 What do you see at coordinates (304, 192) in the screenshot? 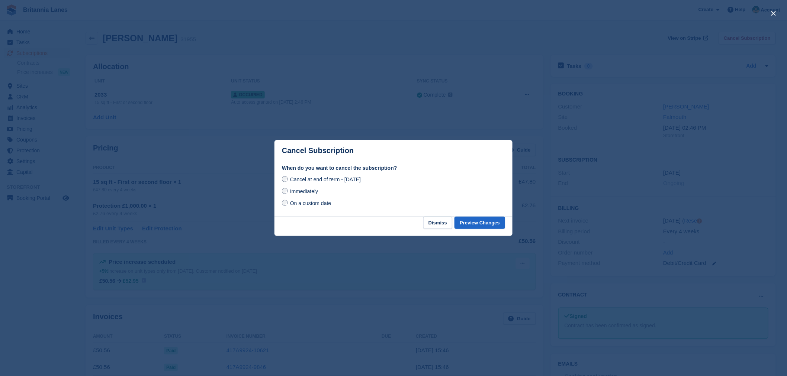
I see `span: Immediately` at bounding box center [304, 192].